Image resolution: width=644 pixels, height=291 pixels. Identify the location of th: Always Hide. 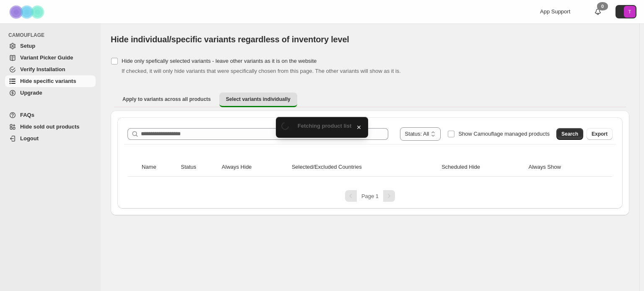
(254, 167).